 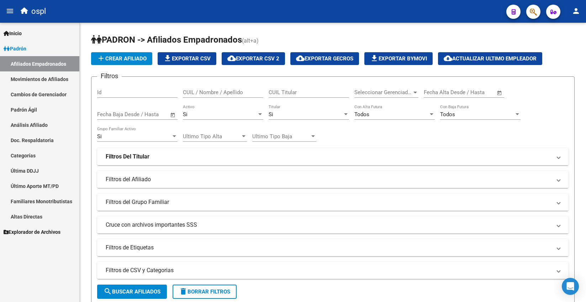 What do you see at coordinates (187, 59) in the screenshot?
I see `span: Exportar CSV` at bounding box center [187, 59].